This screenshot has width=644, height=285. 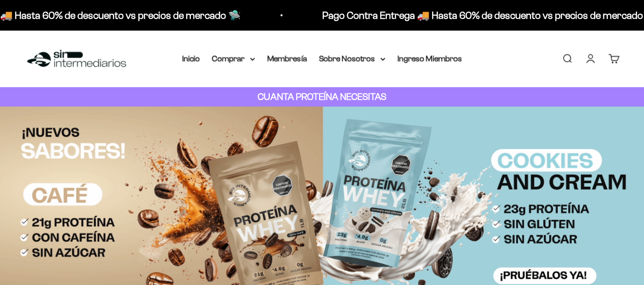 I want to click on summary: Comprar, so click(x=233, y=59).